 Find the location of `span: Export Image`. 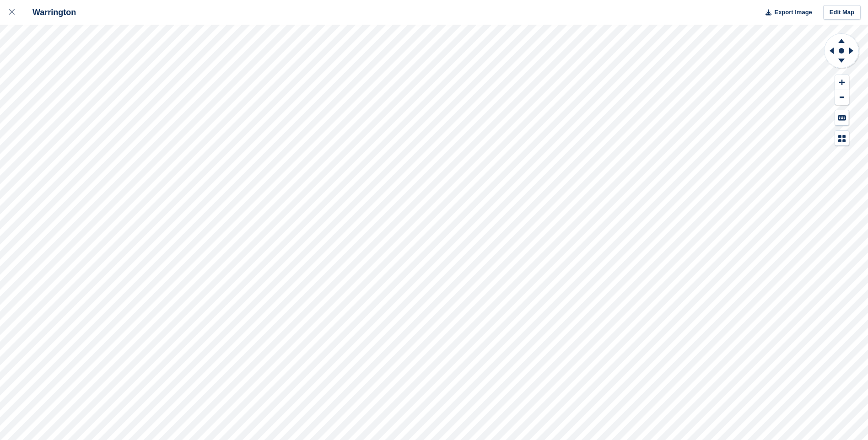

span: Export Image is located at coordinates (793, 12).